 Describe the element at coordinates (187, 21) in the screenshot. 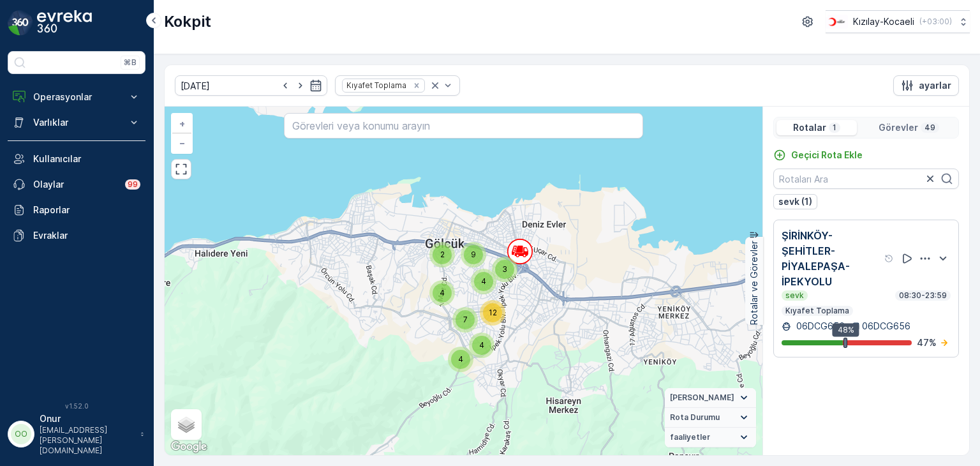

I see `p: Kokpit` at that location.